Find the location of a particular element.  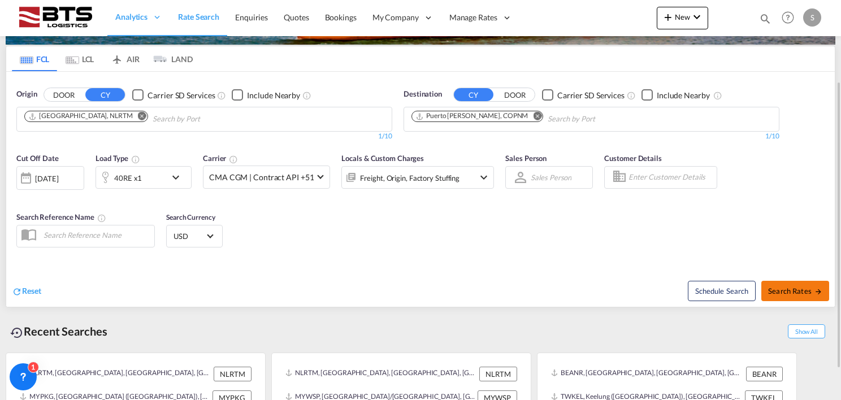

span: Customer Details is located at coordinates (633, 158).